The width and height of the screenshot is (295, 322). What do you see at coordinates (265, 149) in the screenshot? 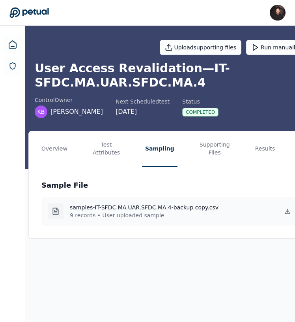
I see `button: Results` at bounding box center [265, 149].